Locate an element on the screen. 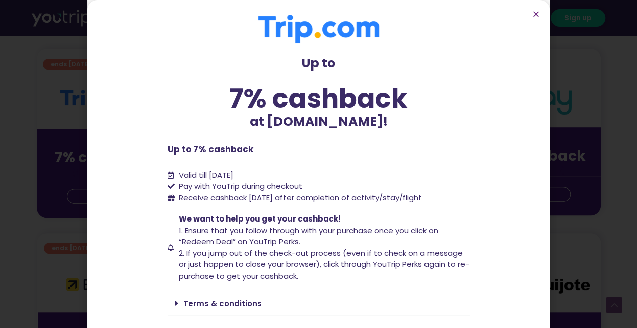  span: 1. Ensure that you follow through with your purchase once you click on “Redeem Deal” on YouTrip P... is located at coordinates (308, 236).